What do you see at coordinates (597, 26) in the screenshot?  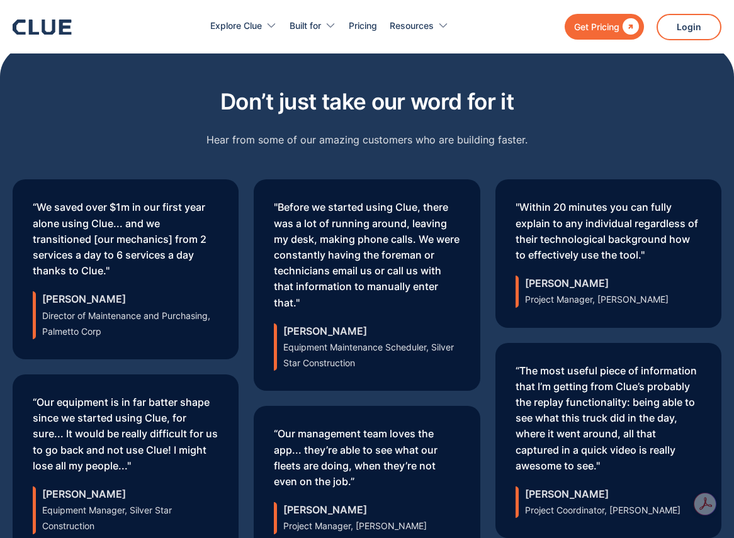 I see `div: Get Pricing` at bounding box center [597, 26].